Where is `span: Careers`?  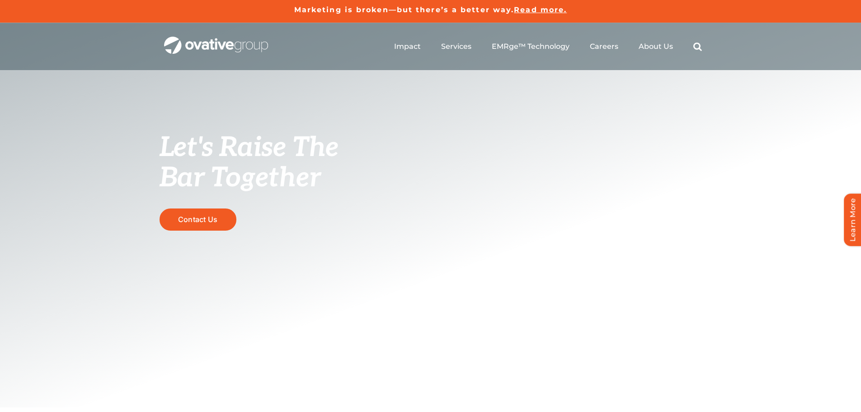 span: Careers is located at coordinates (604, 47).